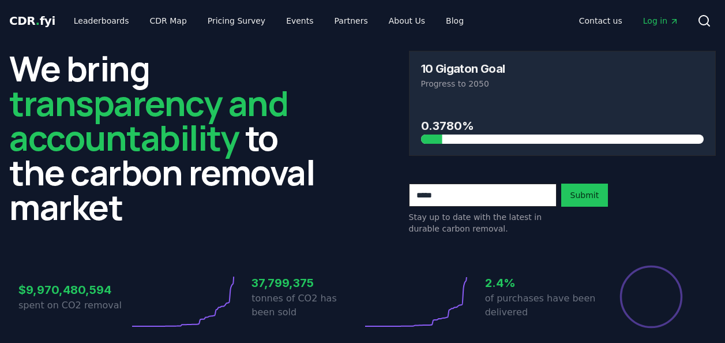 The width and height of the screenshot is (725, 343). I want to click on a: Events, so click(299, 21).